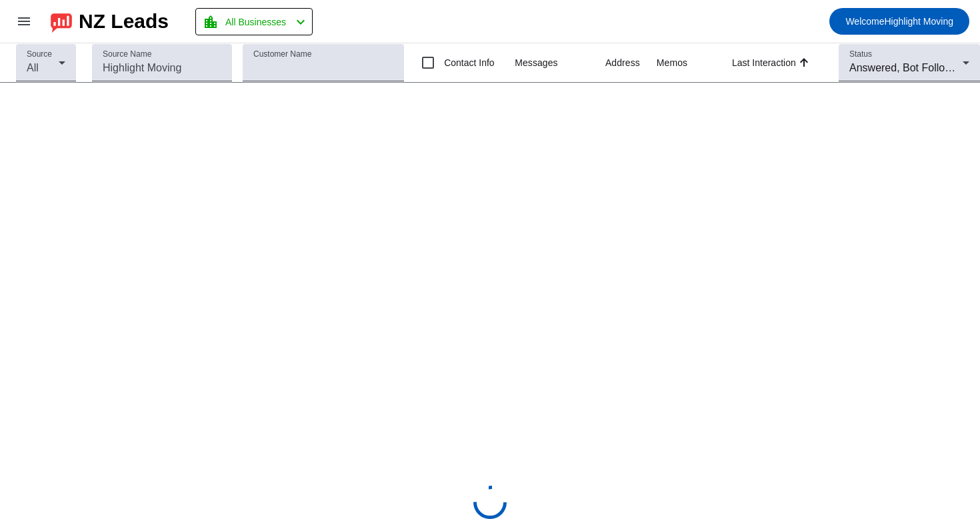  Describe the element at coordinates (210, 22) in the screenshot. I see `mat-icon: location_city` at that location.